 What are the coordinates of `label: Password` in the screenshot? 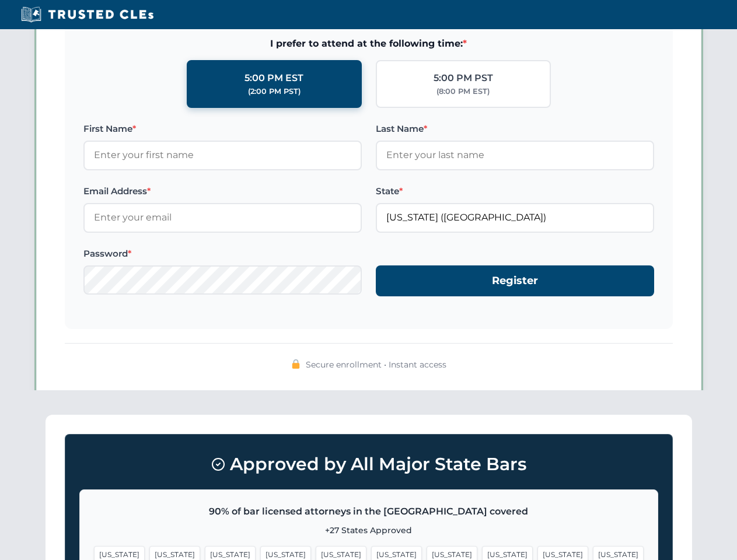 It's located at (223, 254).